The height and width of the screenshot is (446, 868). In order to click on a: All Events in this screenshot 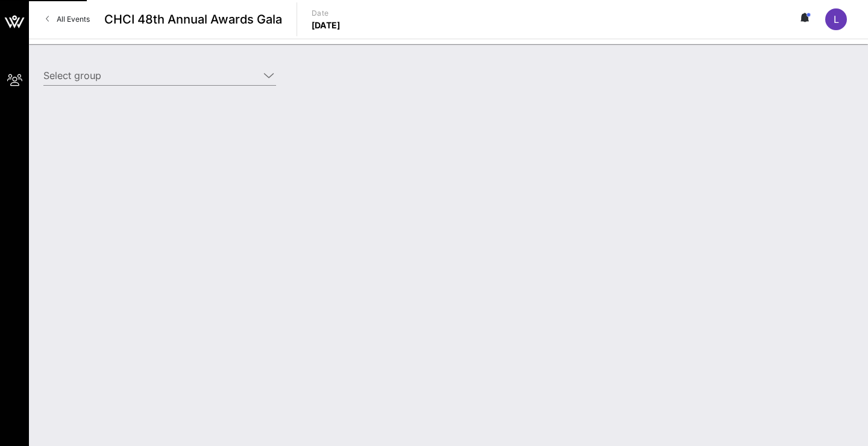, I will do `click(67, 19)`.